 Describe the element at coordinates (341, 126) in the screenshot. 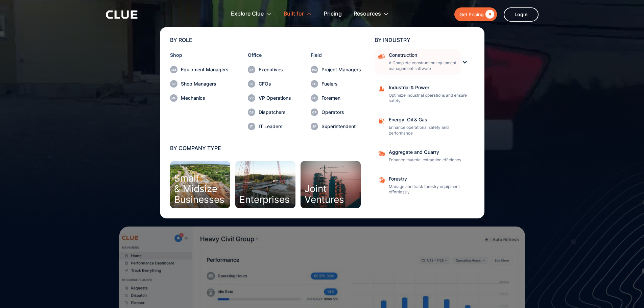

I see `div: Superintendent` at that location.